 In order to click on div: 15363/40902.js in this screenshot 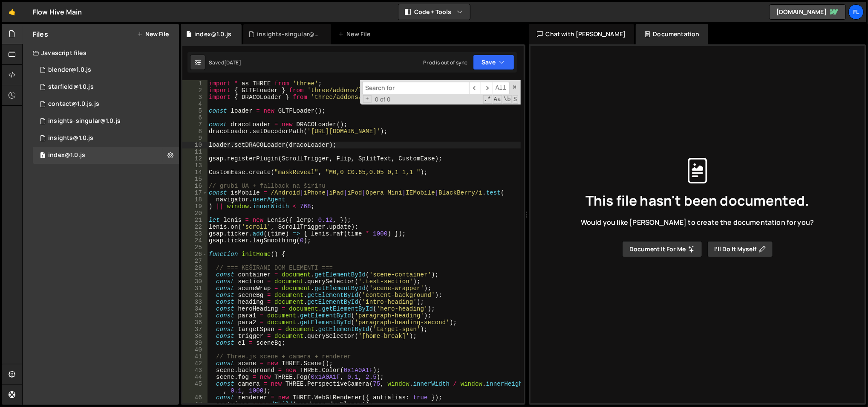, I will do `click(105, 70)`.